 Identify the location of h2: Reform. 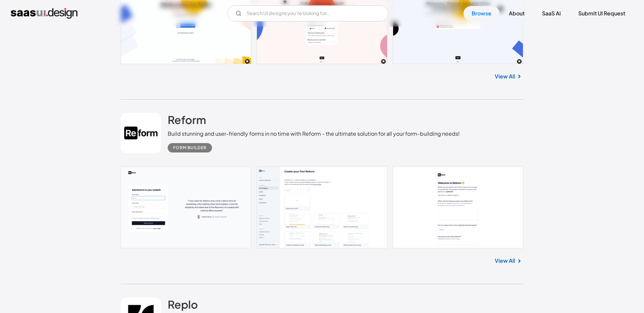
(187, 120).